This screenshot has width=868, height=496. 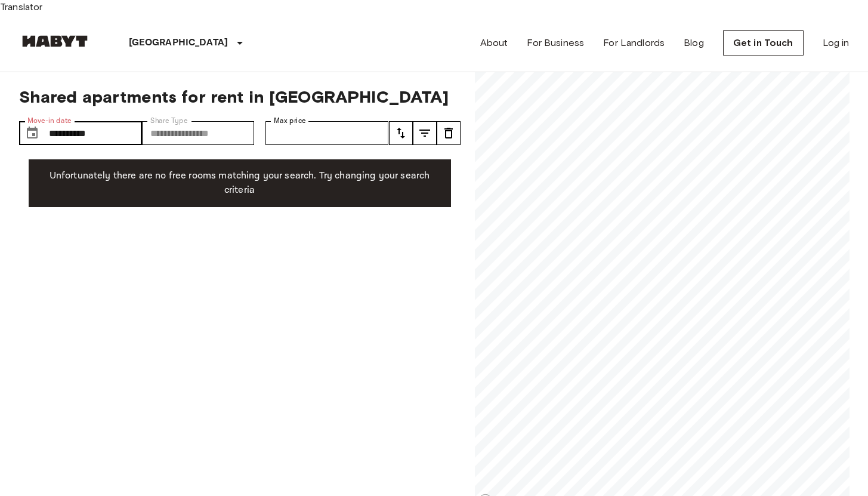 I want to click on a: Blog, so click(x=694, y=43).